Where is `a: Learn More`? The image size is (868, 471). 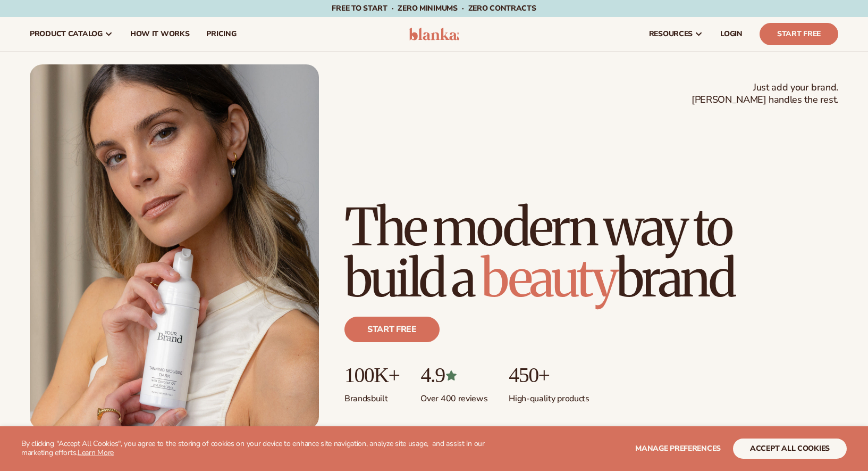
a: Learn More is located at coordinates (95, 453).